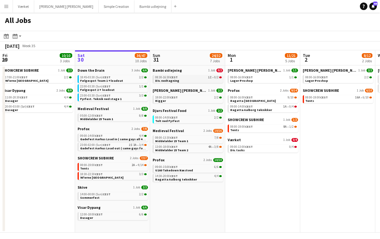 The width and height of the screenshot is (380, 239). What do you see at coordinates (291, 61) in the screenshot?
I see `div: 5 Jobs` at bounding box center [291, 61].